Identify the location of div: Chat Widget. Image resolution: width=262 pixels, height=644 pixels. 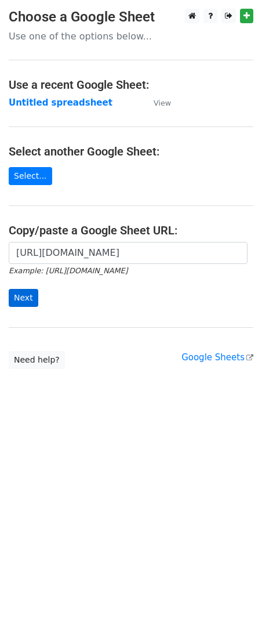
(234, 616).